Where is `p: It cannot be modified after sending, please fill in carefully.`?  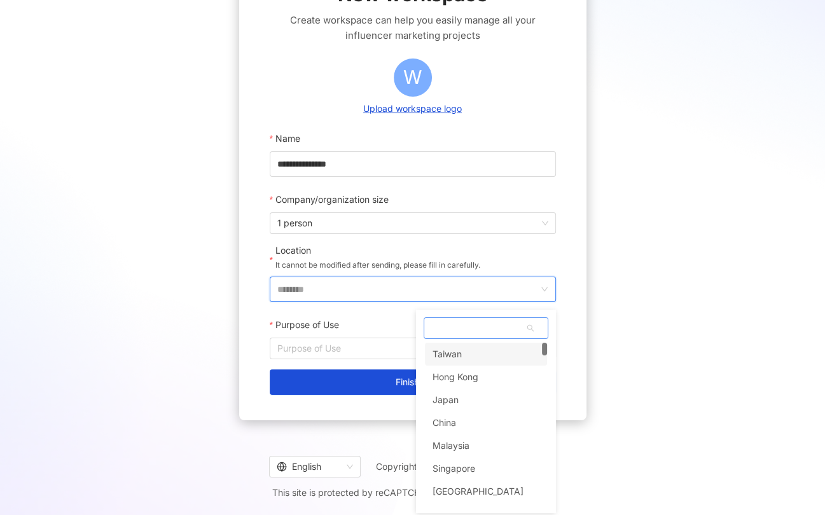 p: It cannot be modified after sending, please fill in carefully. is located at coordinates (378, 265).